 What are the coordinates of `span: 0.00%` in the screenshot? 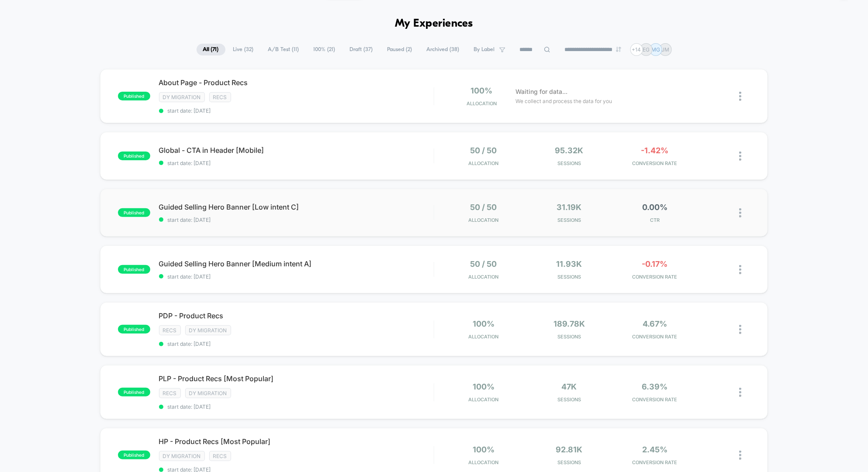 It's located at (655, 207).